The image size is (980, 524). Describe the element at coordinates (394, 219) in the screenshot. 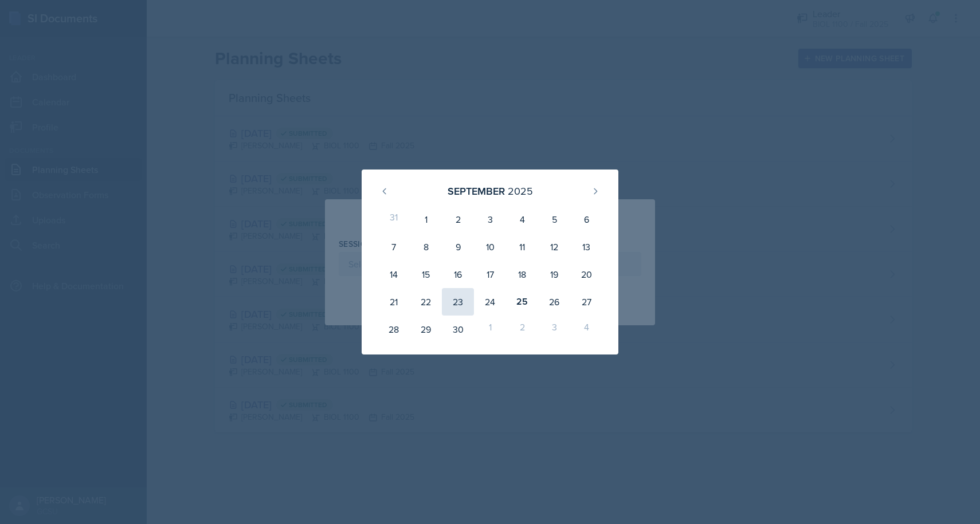

I see `div: 31` at that location.